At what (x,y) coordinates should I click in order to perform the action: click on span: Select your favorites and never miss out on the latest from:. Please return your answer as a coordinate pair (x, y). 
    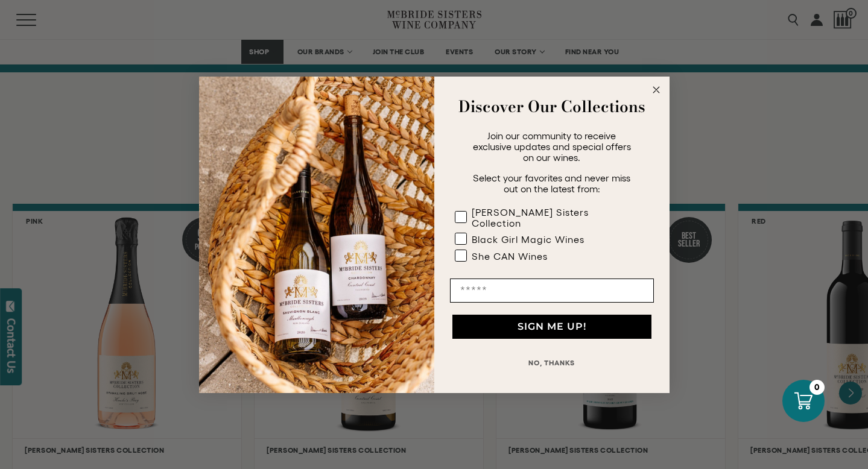
    Looking at the image, I should click on (551, 183).